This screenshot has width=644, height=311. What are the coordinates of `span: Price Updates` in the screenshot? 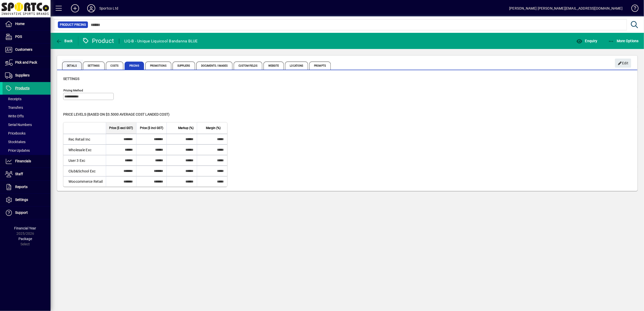 It's located at (17, 151).